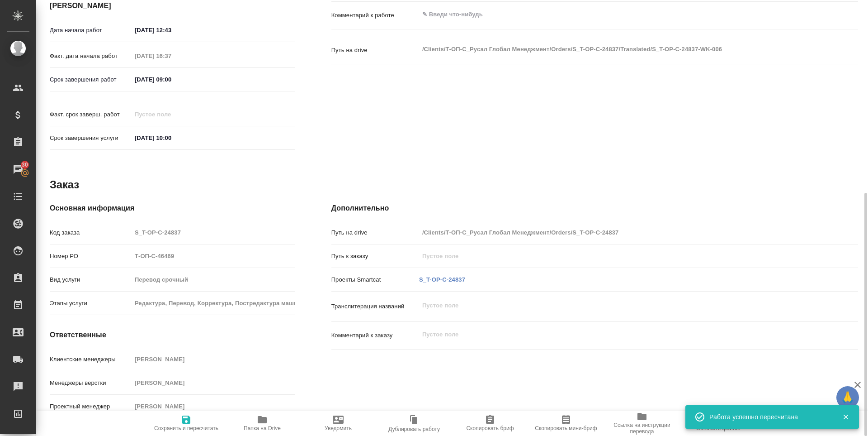 This screenshot has height=436, width=868. Describe the element at coordinates (642, 423) in the screenshot. I see `button: Ссылка на инструкции перевода` at that location.